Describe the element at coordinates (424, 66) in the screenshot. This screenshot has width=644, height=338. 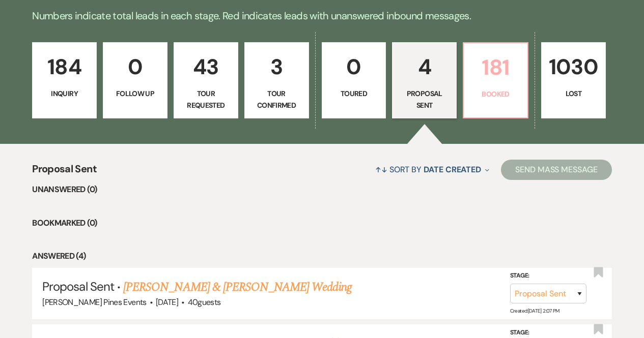
I see `p: 4` at that location.